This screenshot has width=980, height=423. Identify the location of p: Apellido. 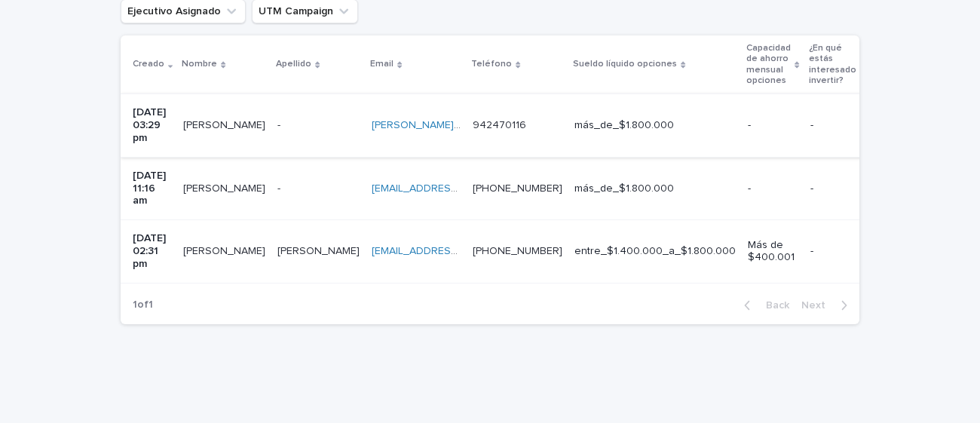
(293, 64).